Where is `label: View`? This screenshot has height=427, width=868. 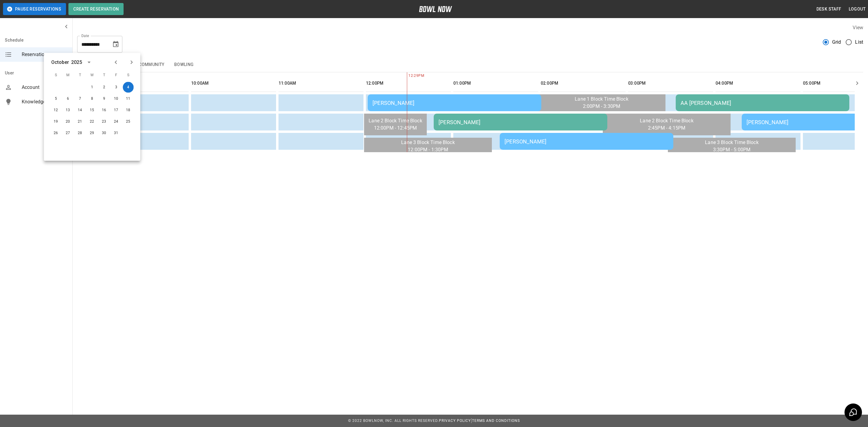 label: View is located at coordinates (858, 27).